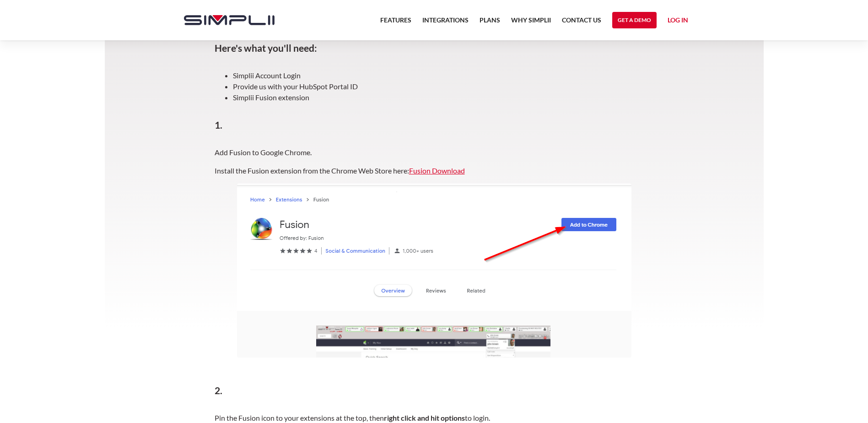 The width and height of the screenshot is (868, 423). What do you see at coordinates (434, 391) in the screenshot?
I see `h4: 2.` at bounding box center [434, 391].